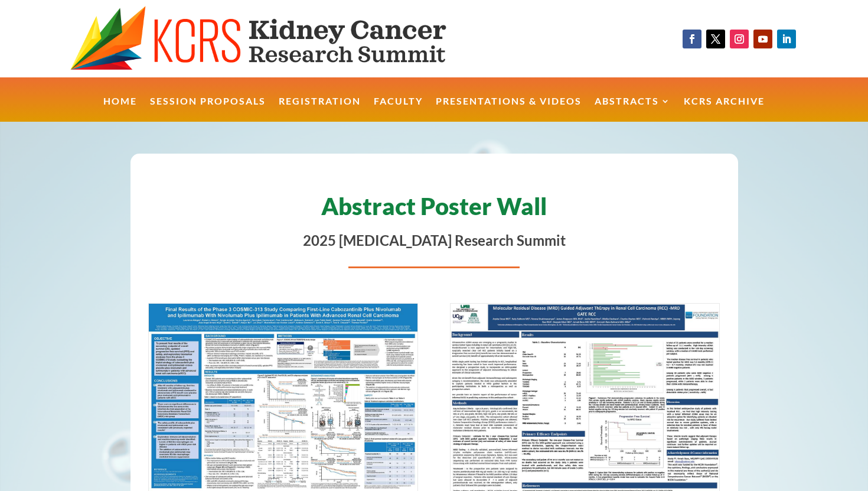 This screenshot has height=491, width=868. I want to click on a: Abstracts, so click(633, 109).